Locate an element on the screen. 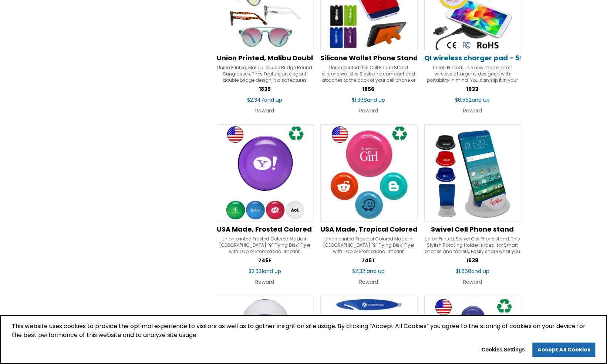 This screenshot has height=364, width=607. a: QI wireless charger pad - 5W is located at coordinates (472, 58).